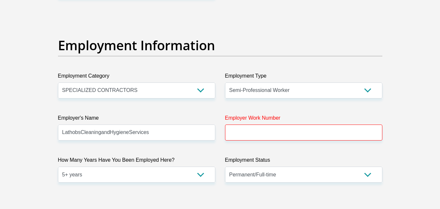  Describe the element at coordinates (304, 132) in the screenshot. I see `input: Employer Work Number` at that location.